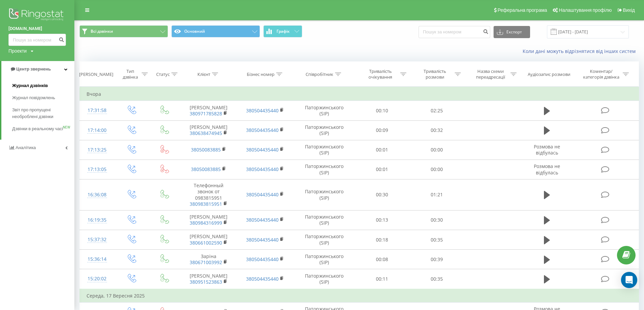  Describe the element at coordinates (97, 240) in the screenshot. I see `div: 15:37:32` at that location.